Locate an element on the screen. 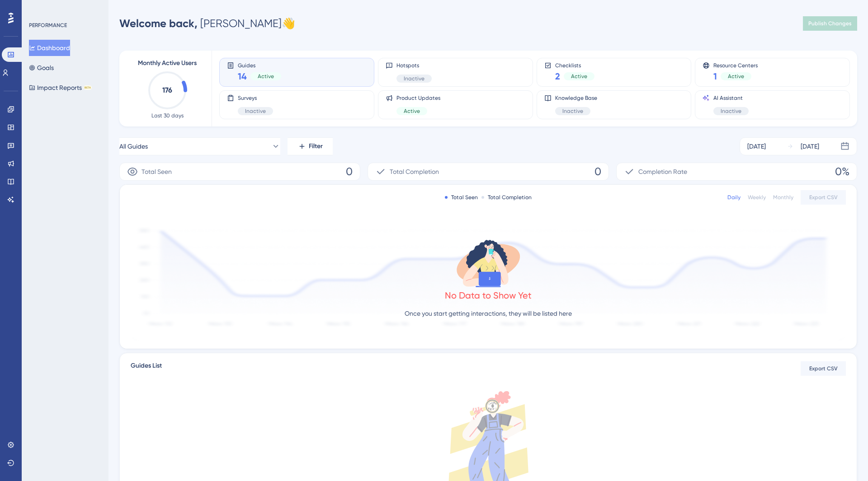 The width and height of the screenshot is (868, 481). span: Total Completion is located at coordinates (414, 172).